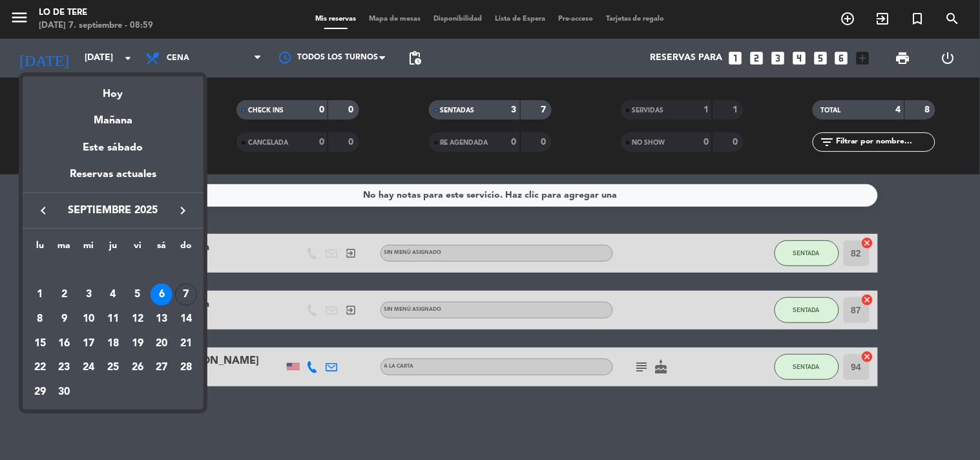  I want to click on div: 10, so click(89, 319).